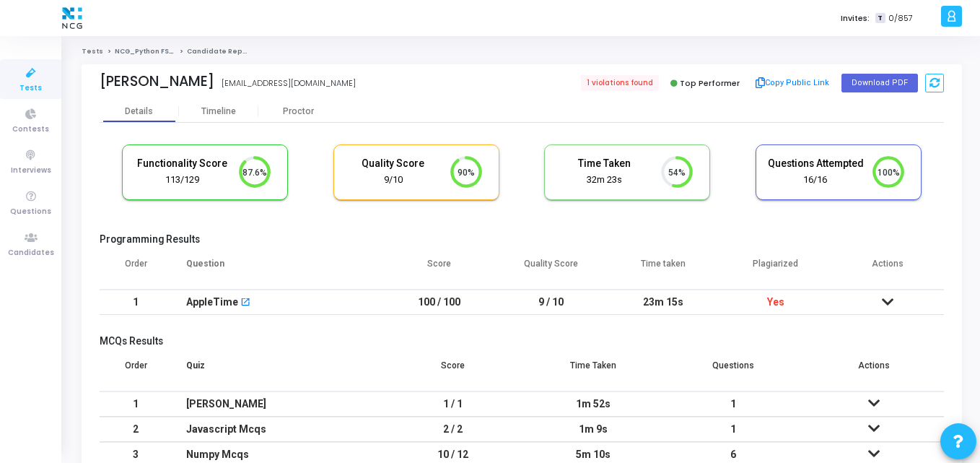 This screenshot has height=463, width=980. Describe the element at coordinates (551, 270) in the screenshot. I see `th: Quality Score` at that location.